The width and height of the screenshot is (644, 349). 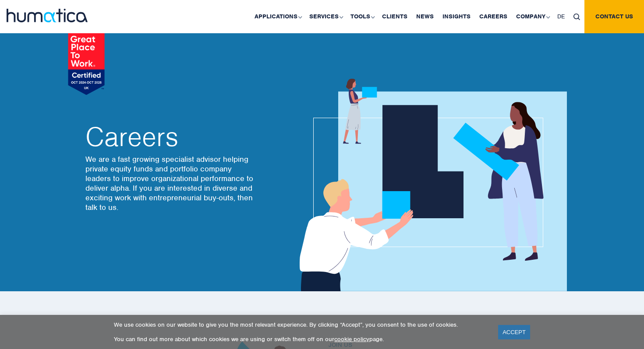 I want to click on img: logo, so click(x=47, y=15).